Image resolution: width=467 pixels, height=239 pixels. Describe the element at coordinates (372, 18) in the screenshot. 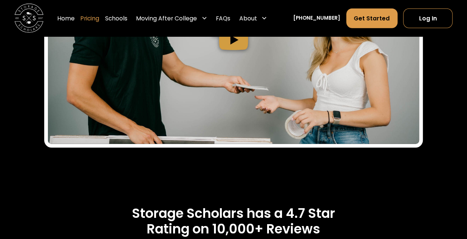

I see `a: Get Started` at that location.